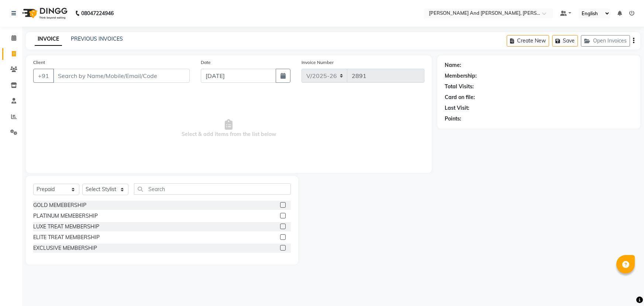 This screenshot has height=306, width=644. What do you see at coordinates (122, 76) in the screenshot?
I see `input: Search by Name/Mobile/Email/Code` at bounding box center [122, 76].